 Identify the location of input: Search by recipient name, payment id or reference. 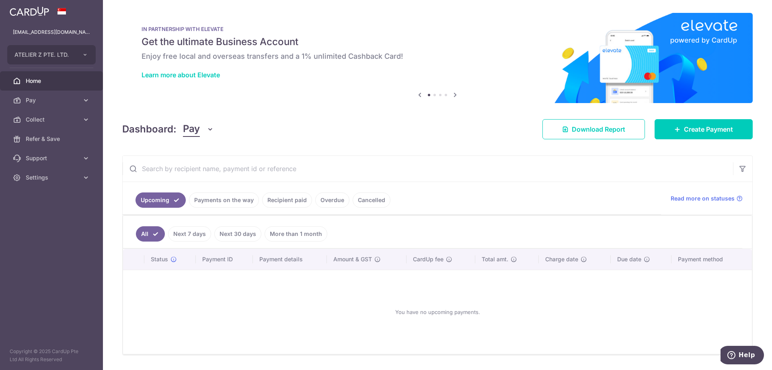
(428, 169).